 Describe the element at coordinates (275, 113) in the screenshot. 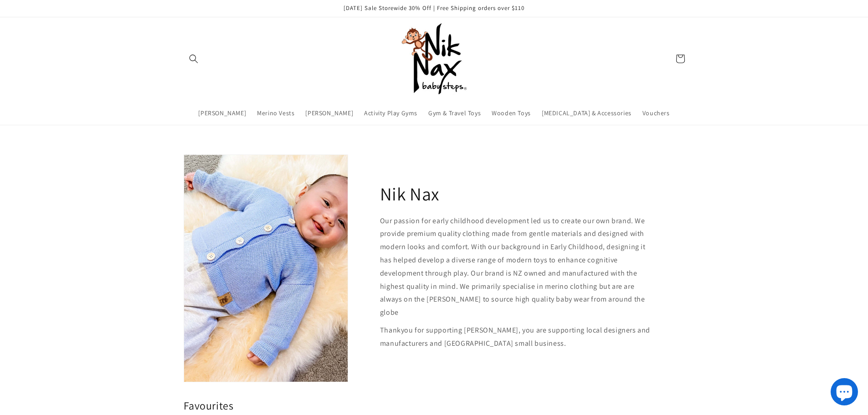

I see `a: Merino Vests` at that location.